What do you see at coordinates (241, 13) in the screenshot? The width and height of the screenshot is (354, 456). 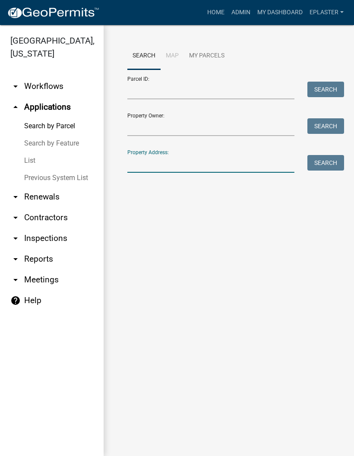 I see `a: Admin` at bounding box center [241, 13].